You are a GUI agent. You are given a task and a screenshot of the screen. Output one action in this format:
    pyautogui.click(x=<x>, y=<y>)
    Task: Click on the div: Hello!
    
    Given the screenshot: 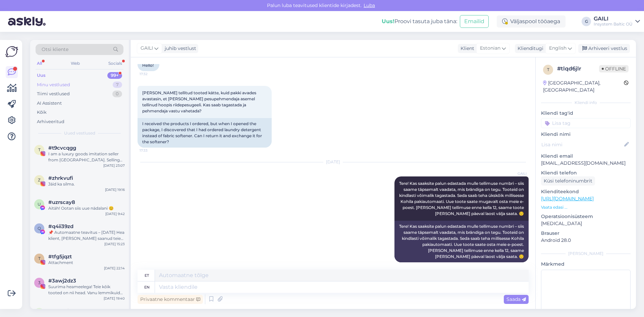 What is the action you would take?
    pyautogui.click(x=149, y=66)
    